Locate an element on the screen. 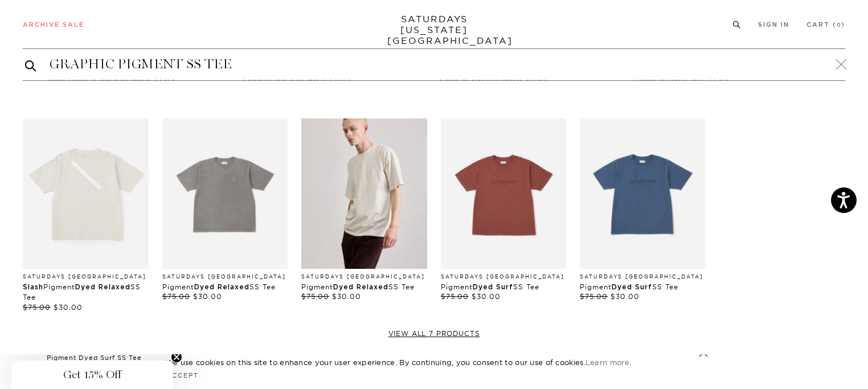  img: IMG_0009_5_200x.jpg is located at coordinates (503, 193).